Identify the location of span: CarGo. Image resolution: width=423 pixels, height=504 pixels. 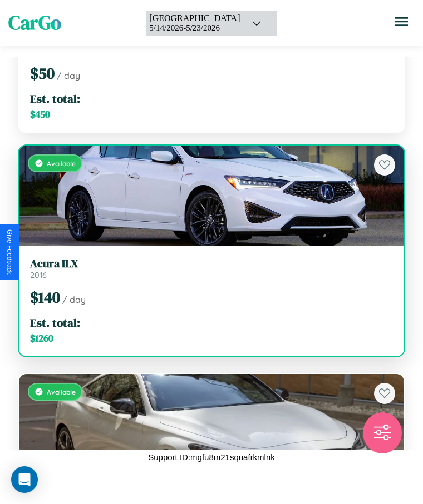
(35, 23).